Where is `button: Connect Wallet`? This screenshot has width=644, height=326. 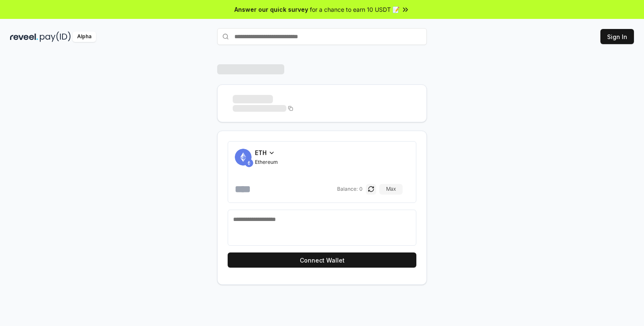
button: Connect Wallet is located at coordinates (322, 260).